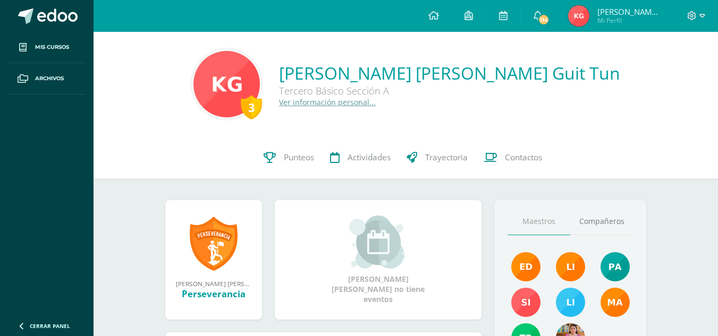  I want to click on a: Compañeros, so click(602, 222).